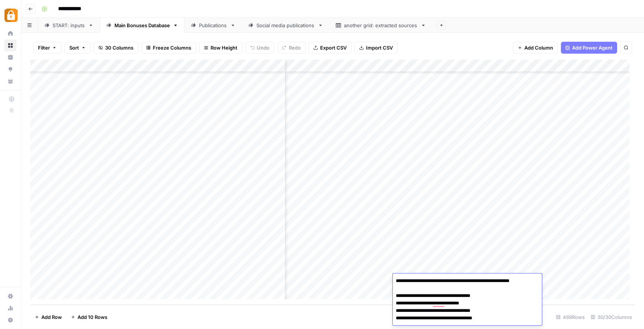  I want to click on span: Row Height, so click(224, 48).